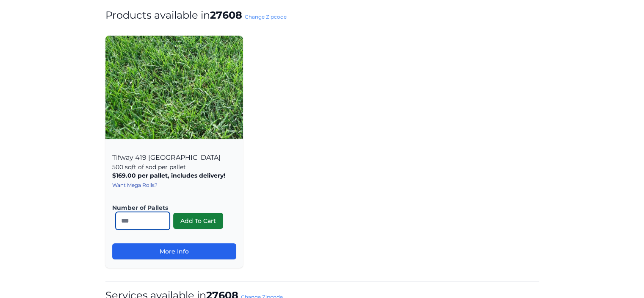  What do you see at coordinates (226, 15) in the screenshot?
I see `strong: 27608` at bounding box center [226, 15].